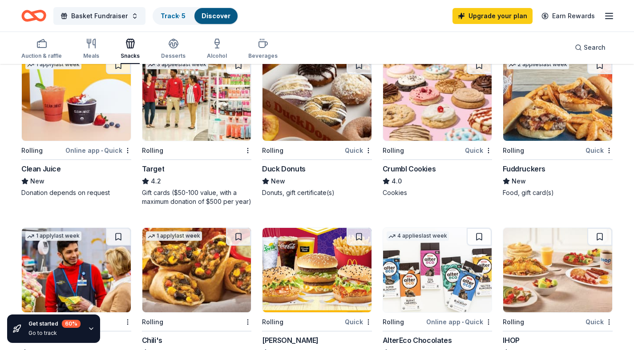 The width and height of the screenshot is (634, 350). I want to click on div: Beverages, so click(263, 56).